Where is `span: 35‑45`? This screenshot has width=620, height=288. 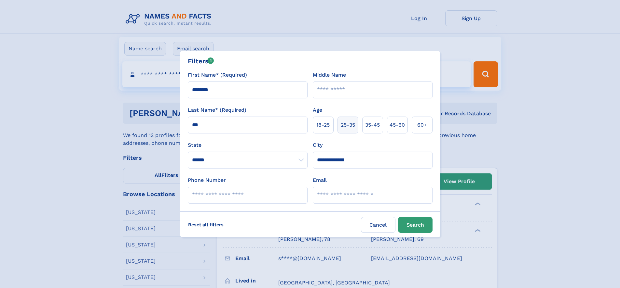 span: 35‑45 is located at coordinates (372, 125).